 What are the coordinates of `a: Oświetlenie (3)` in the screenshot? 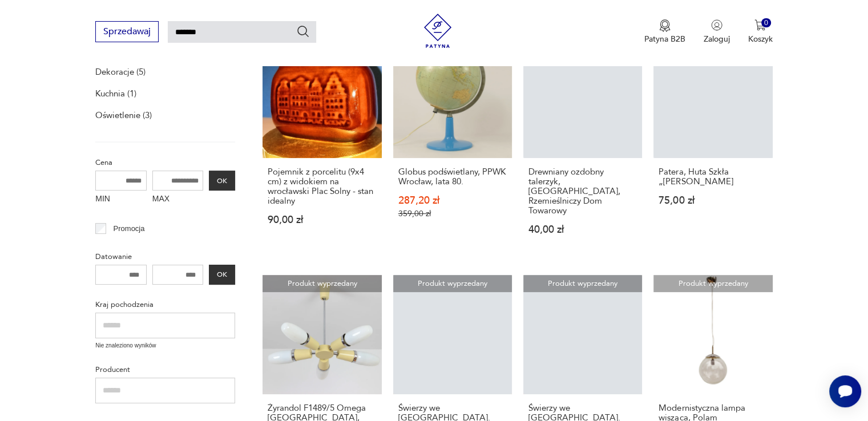 It's located at (123, 115).